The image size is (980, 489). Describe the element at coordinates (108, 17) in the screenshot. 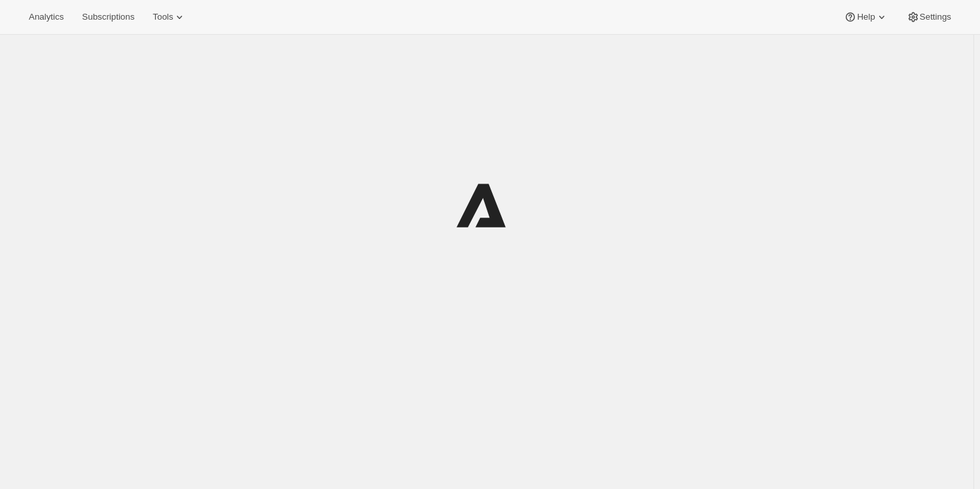

I see `span: Subscriptions` at that location.